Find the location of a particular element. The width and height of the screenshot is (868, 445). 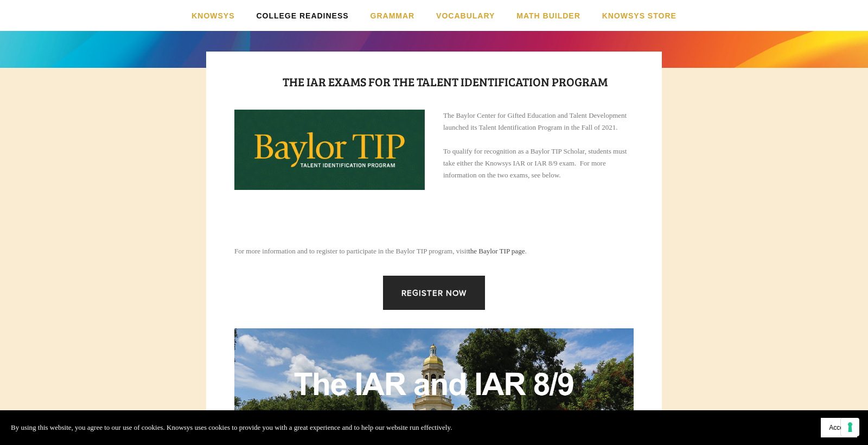

p: By using this website, you agree to our use of cookies. Knowsys uses cookies to provide you with ... is located at coordinates (231, 428).